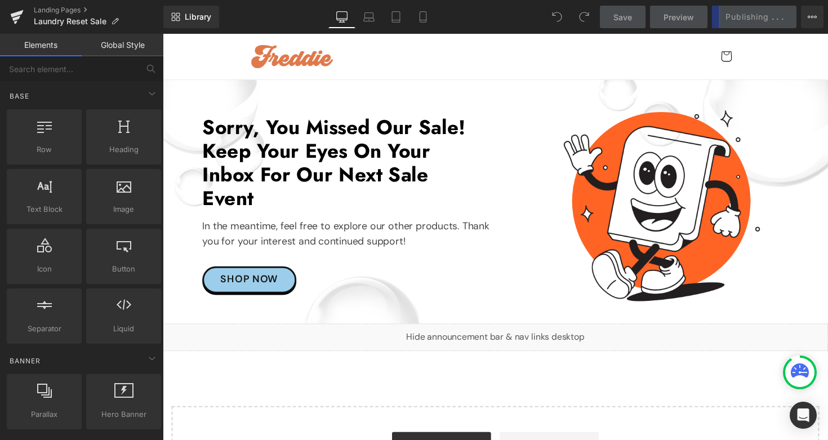 The width and height of the screenshot is (828, 440). What do you see at coordinates (679, 17) in the screenshot?
I see `span: Preview` at bounding box center [679, 17].